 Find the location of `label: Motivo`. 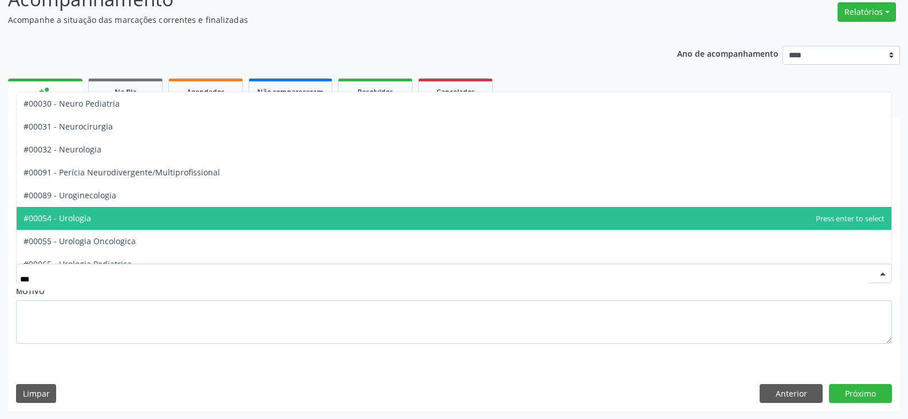

label: Motivo is located at coordinates (30, 292).